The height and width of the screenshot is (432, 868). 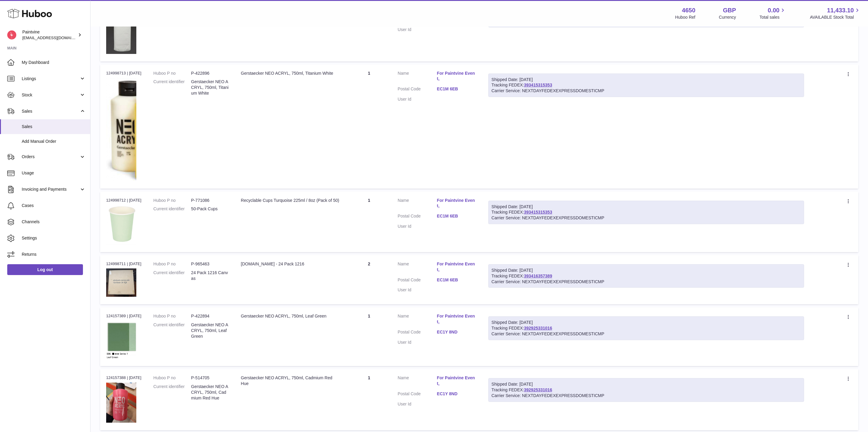 I want to click on span: Usage, so click(x=54, y=173).